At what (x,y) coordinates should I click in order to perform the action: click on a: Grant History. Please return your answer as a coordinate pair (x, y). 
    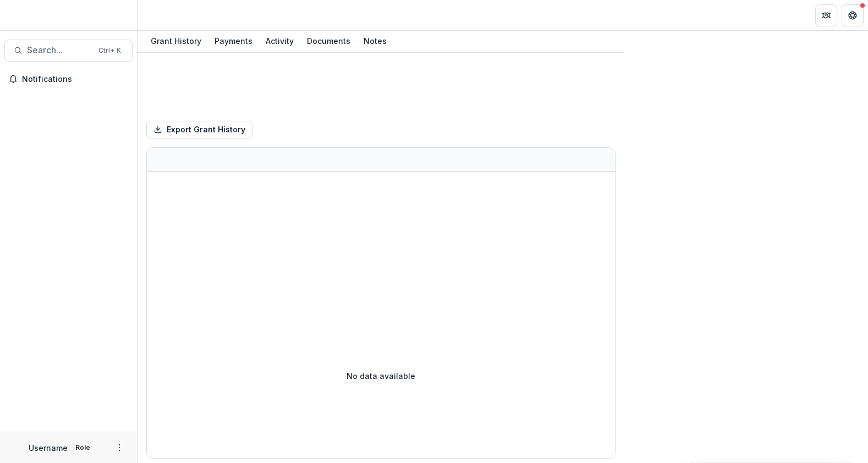
    Looking at the image, I should click on (176, 41).